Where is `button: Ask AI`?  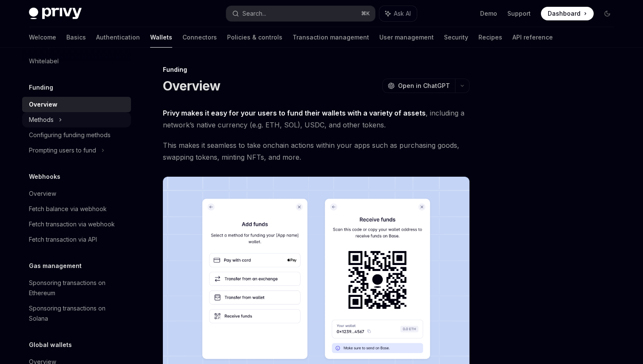 button: Ask AI is located at coordinates (398, 13).